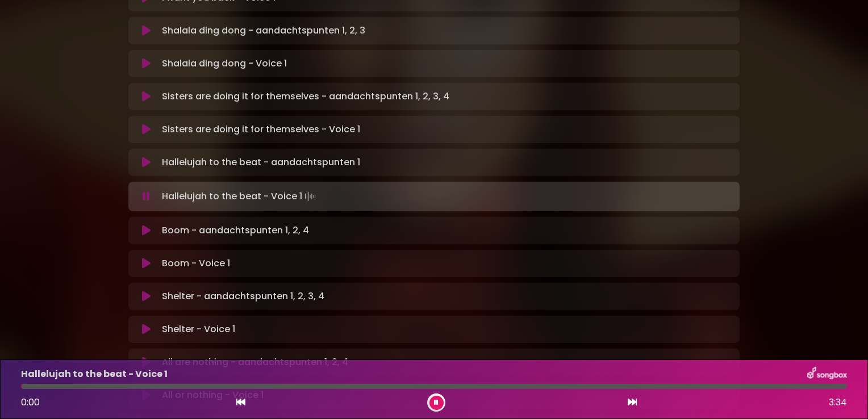 Image resolution: width=868 pixels, height=419 pixels. Describe the element at coordinates (196, 264) in the screenshot. I see `p: Boom - Voice 1` at that location.